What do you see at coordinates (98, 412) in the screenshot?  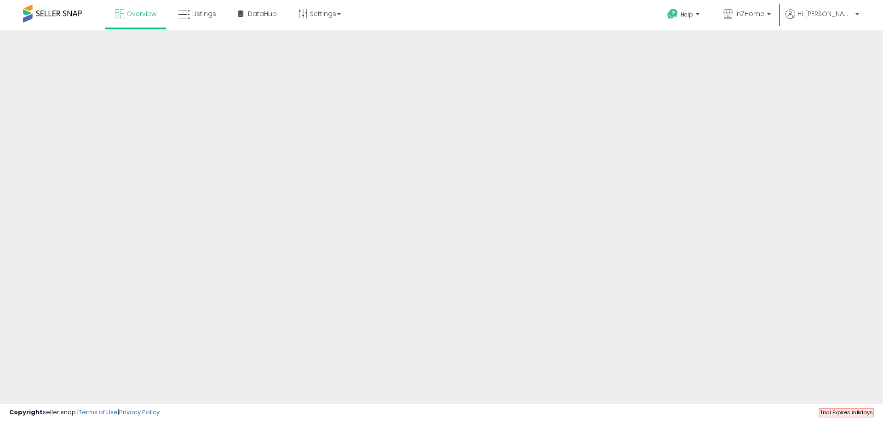 I see `a: Terms of Use` at bounding box center [98, 412].